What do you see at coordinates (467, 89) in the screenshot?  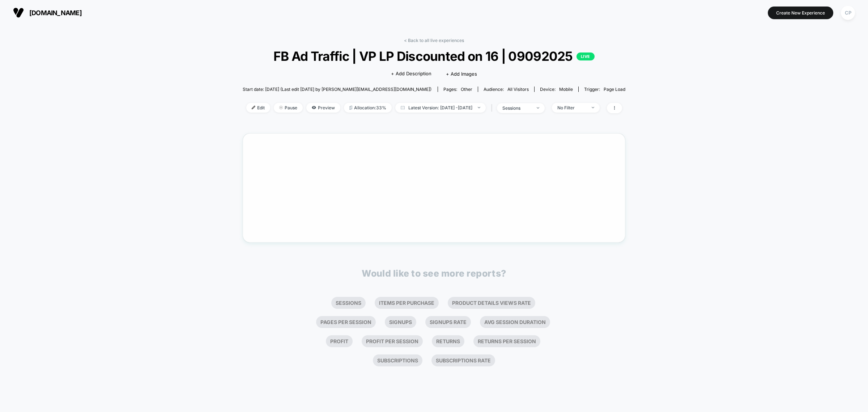 I see `span: other` at bounding box center [467, 89].